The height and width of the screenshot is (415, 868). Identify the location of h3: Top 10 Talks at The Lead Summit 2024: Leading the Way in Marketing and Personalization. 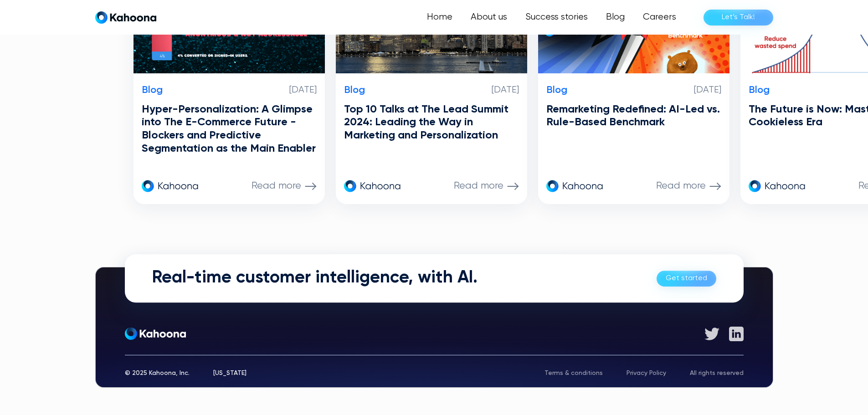
(431, 123).